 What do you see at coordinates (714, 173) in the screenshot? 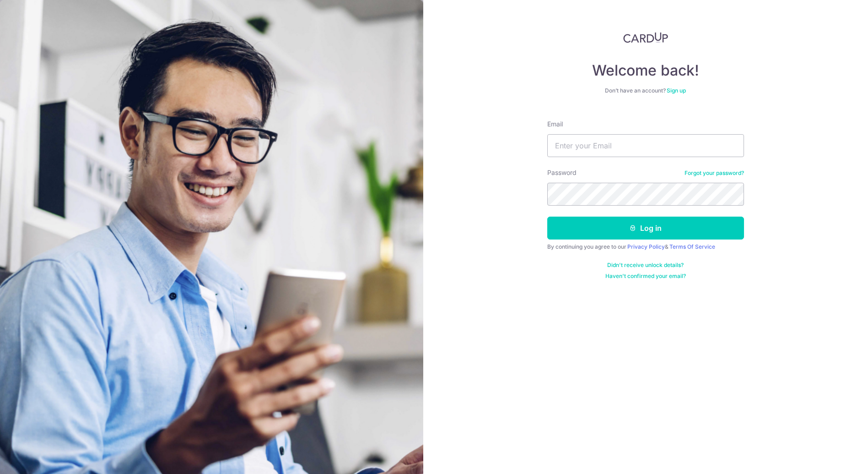
I see `a: Forgot your password?` at bounding box center [714, 173].